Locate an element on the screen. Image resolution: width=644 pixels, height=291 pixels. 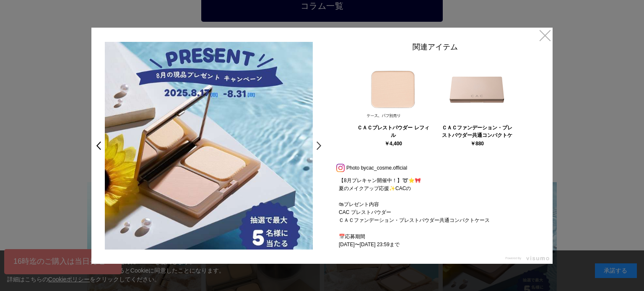
a: cac_cosme.official is located at coordinates (386, 168).